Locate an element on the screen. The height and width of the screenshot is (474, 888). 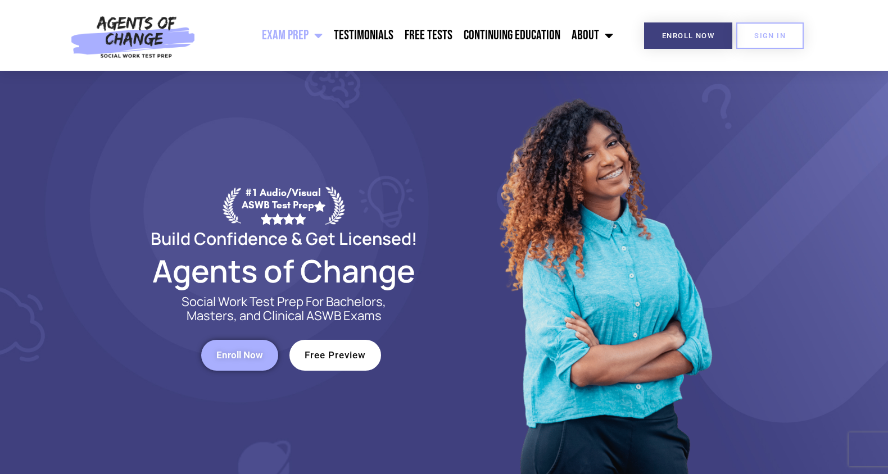
a: Exam Prep is located at coordinates (292, 35).